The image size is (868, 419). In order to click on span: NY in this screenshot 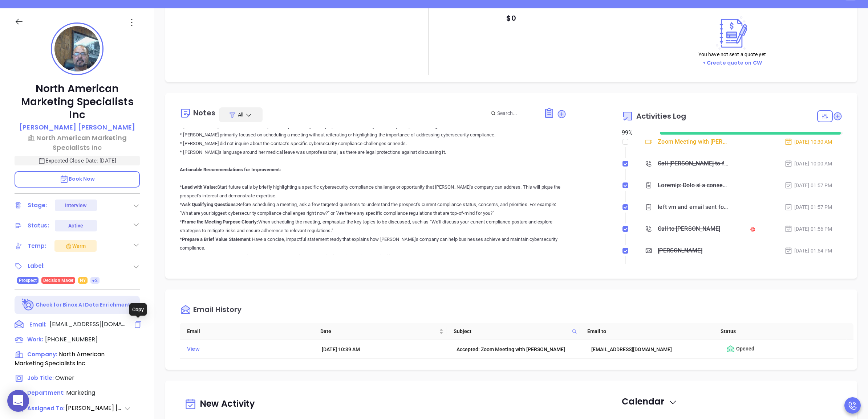, I will do `click(83, 281)`.